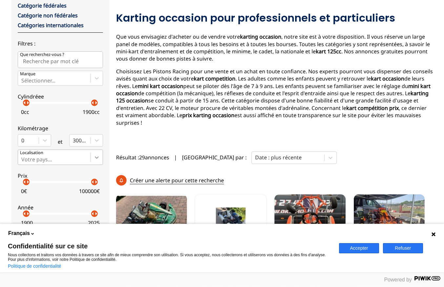 The image size is (444, 287). Describe the element at coordinates (27, 223) in the screenshot. I see `p: 1900` at that location.